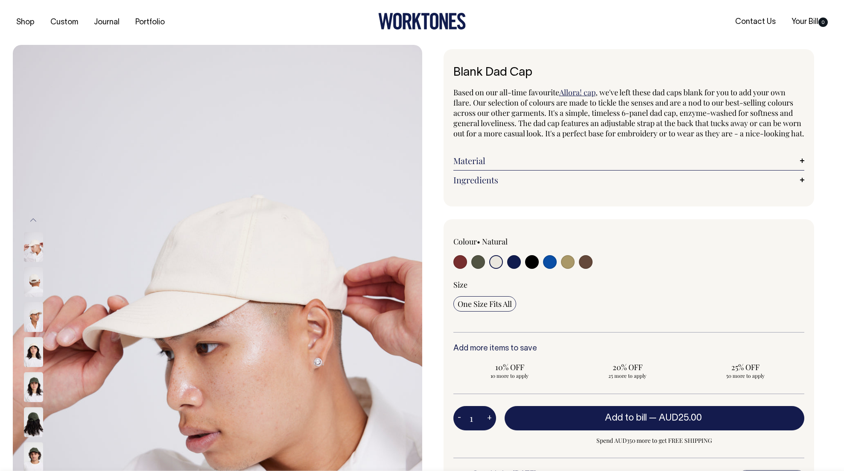  I want to click on input: One Size Fits All, so click(485, 304).